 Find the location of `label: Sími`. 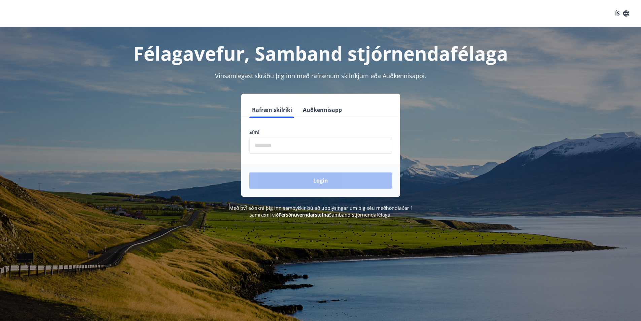

label: Sími is located at coordinates (321, 132).